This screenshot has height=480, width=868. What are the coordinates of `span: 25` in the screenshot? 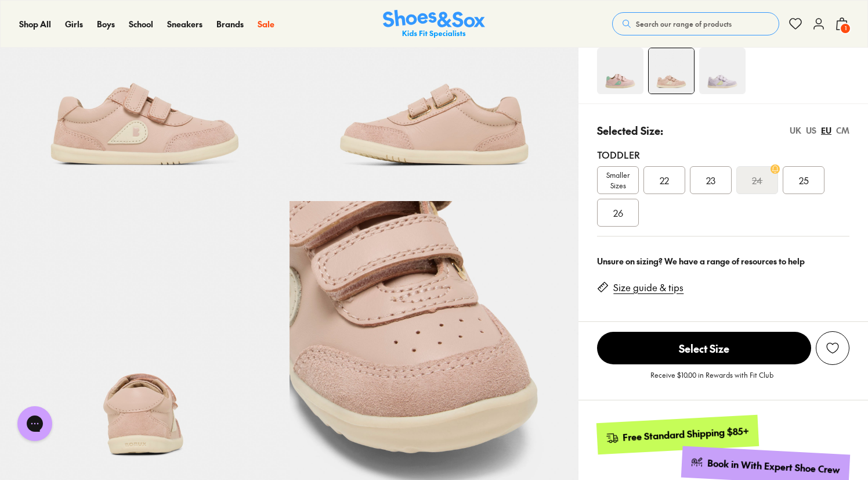 It's located at (804, 180).